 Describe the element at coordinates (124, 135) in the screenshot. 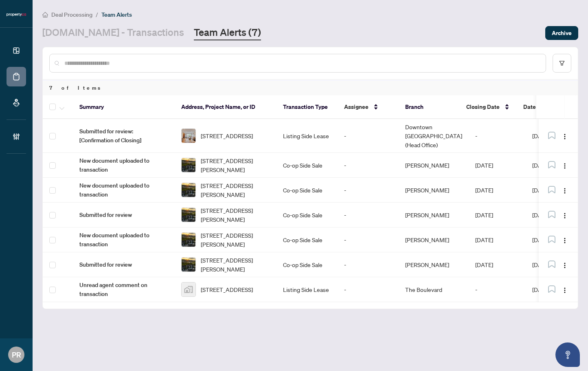

I see `span: Submitted for review: [Confirmation of Closing]` at that location.